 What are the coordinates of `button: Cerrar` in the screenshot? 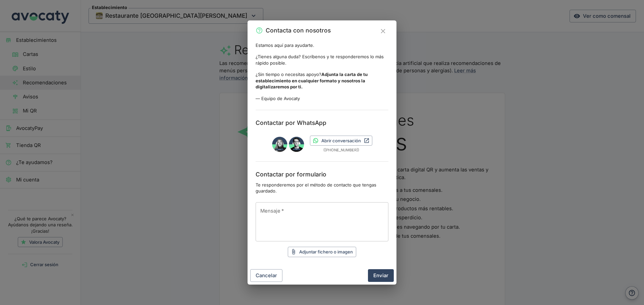 It's located at (382, 31).